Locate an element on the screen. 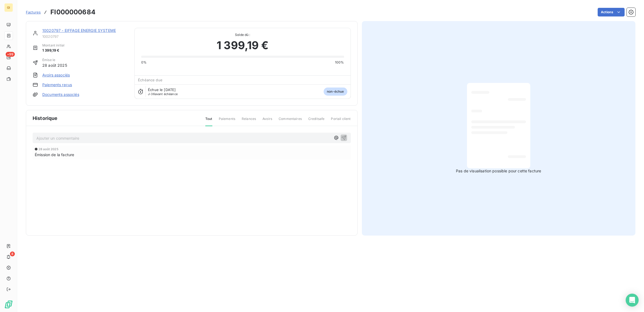 This screenshot has width=644, height=312. span: 10020797 is located at coordinates (85, 37).